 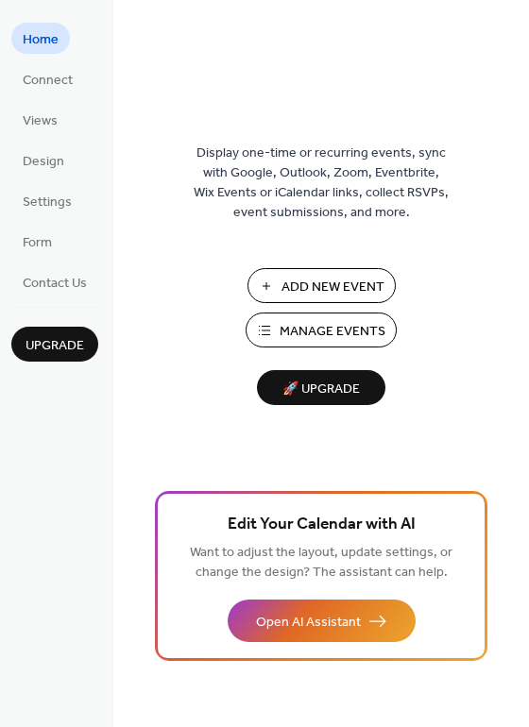 What do you see at coordinates (333, 287) in the screenshot?
I see `span: Add New Event` at bounding box center [333, 287].